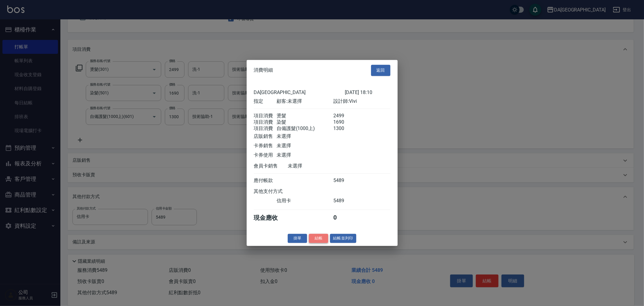 This screenshot has height=306, width=644. What do you see at coordinates (271, 166) in the screenshot?
I see `div: 會員卡銷售` at bounding box center [271, 166].